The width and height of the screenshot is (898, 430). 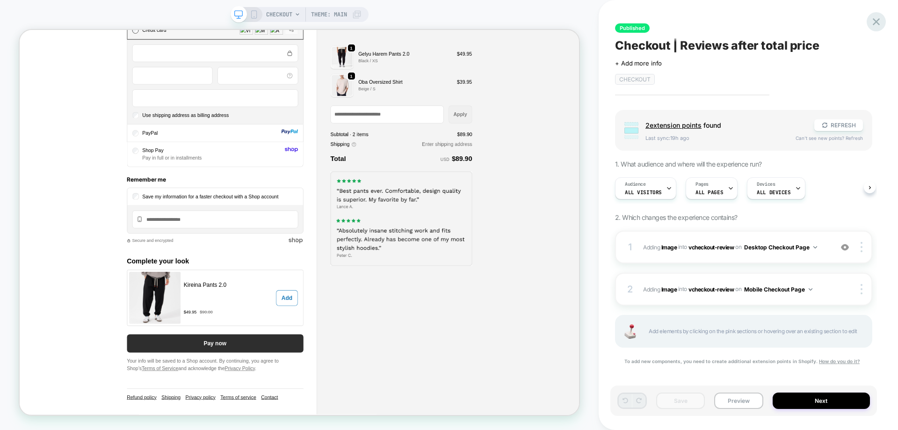 I want to click on span: Devices, so click(x=765, y=184).